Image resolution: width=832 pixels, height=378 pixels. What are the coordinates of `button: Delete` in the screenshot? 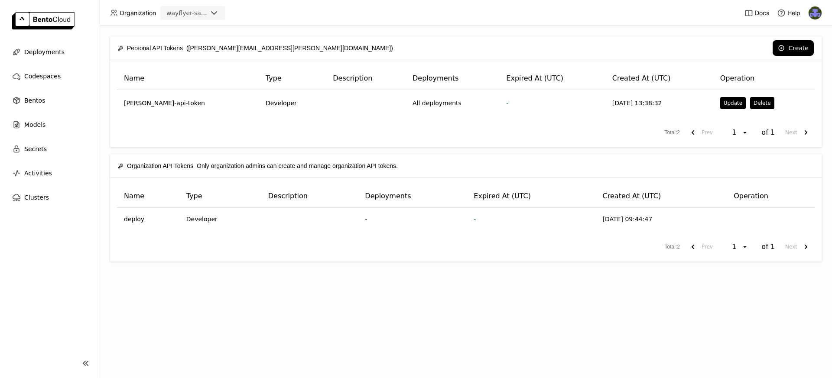 It's located at (761, 103).